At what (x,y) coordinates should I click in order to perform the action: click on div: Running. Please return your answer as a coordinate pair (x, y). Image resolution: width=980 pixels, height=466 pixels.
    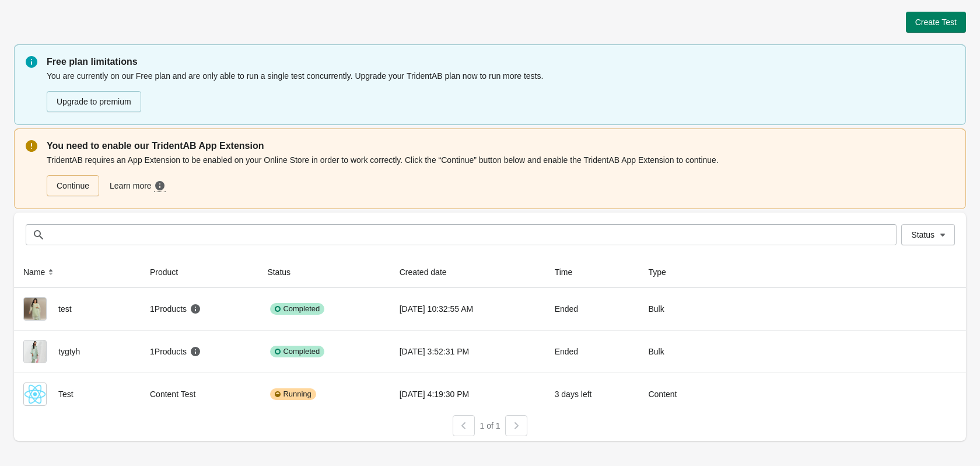
    Looking at the image, I should click on (293, 394).